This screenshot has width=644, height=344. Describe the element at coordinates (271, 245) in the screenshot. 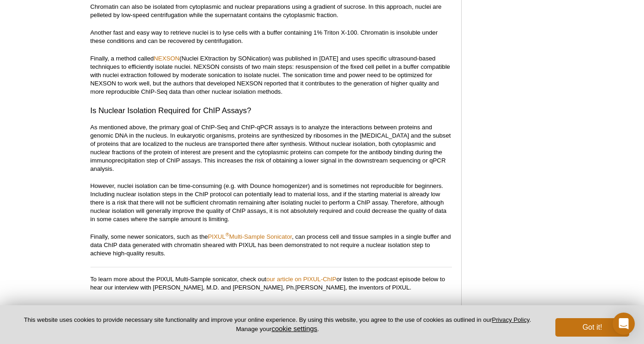

I see `p: Finally, some newer sonicators, such as the , can process cell and tissue samples in a single buf...` at that location.